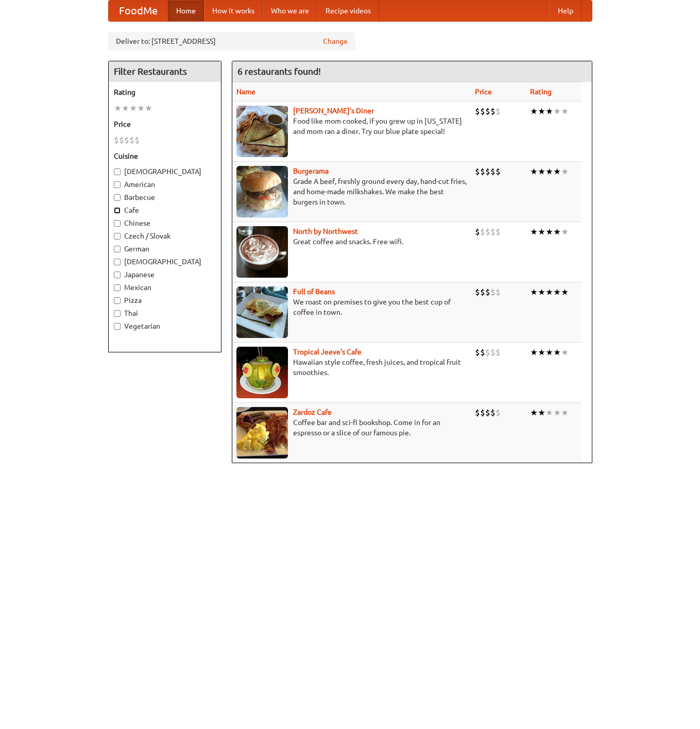  What do you see at coordinates (325, 231) in the screenshot?
I see `b: North by Northwest` at bounding box center [325, 231].